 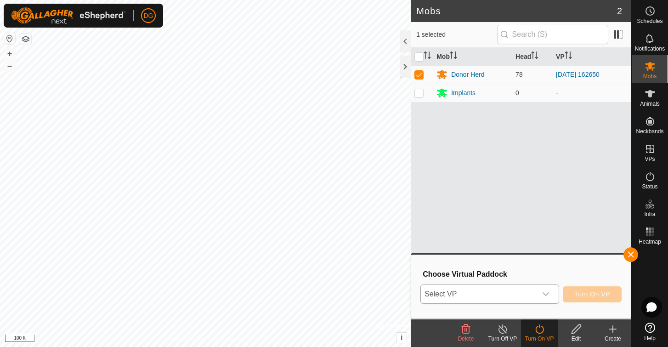 I want to click on div: dropdown trigger, so click(x=545, y=294).